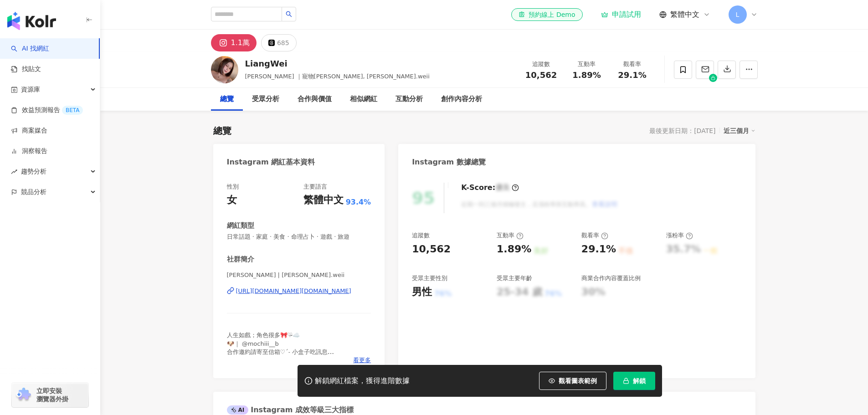 The height and width of the screenshot is (415, 868). What do you see at coordinates (324, 200) in the screenshot?
I see `div: 繁體中文` at bounding box center [324, 200].